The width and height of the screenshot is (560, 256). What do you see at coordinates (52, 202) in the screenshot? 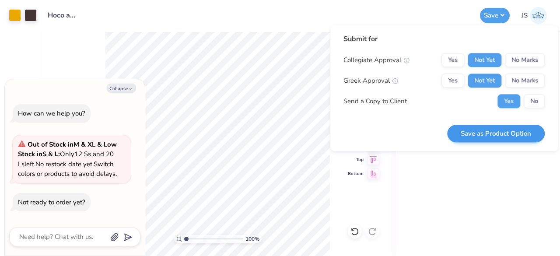
I see `div: Not ready to order yet?` at bounding box center [52, 202].